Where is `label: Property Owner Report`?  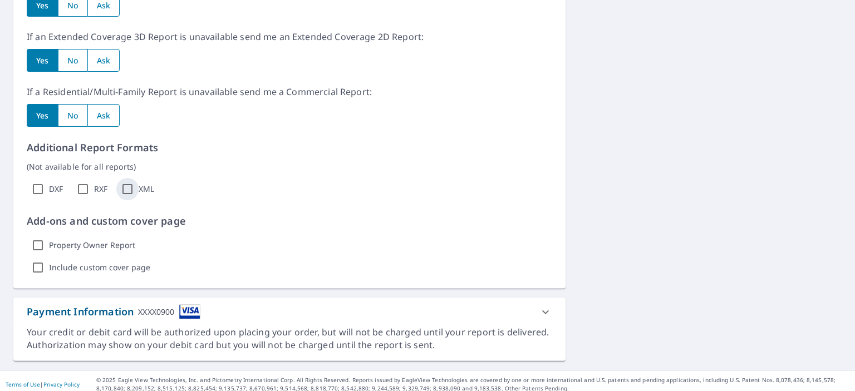
label: Property Owner Report is located at coordinates (92, 246).